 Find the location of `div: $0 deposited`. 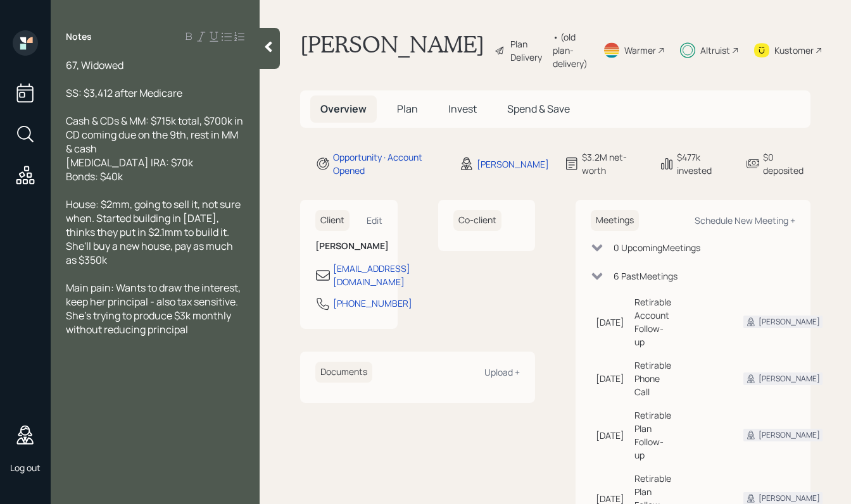

div: $0 deposited is located at coordinates (786, 164).